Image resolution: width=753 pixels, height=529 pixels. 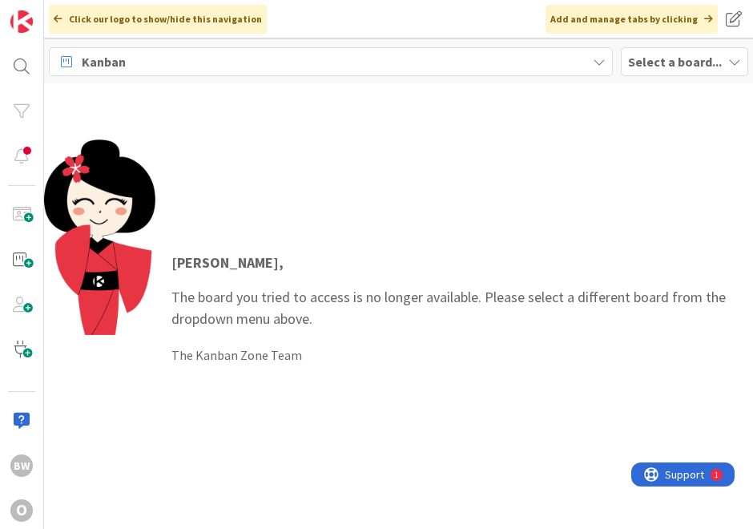 What do you see at coordinates (22, 510) in the screenshot?
I see `div: O` at bounding box center [22, 510].